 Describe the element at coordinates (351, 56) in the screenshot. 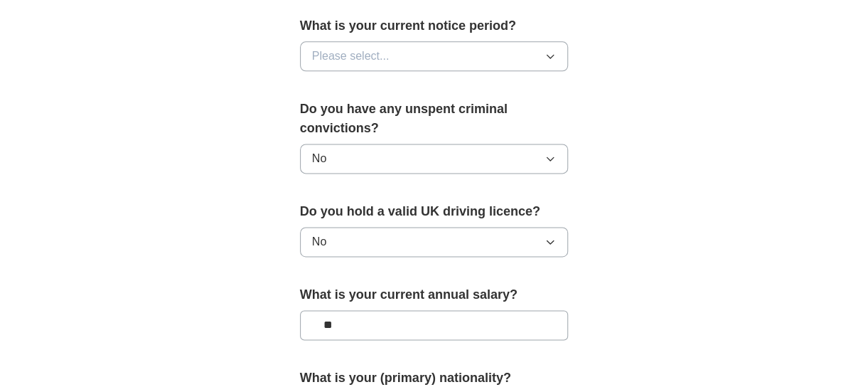

I see `span: Please select...` at that location.